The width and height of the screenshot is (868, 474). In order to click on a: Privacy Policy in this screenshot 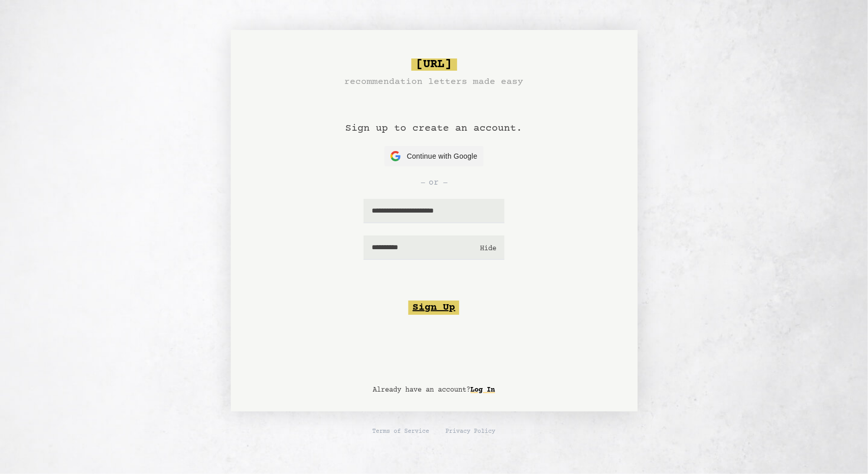, I will do `click(471, 432)`.